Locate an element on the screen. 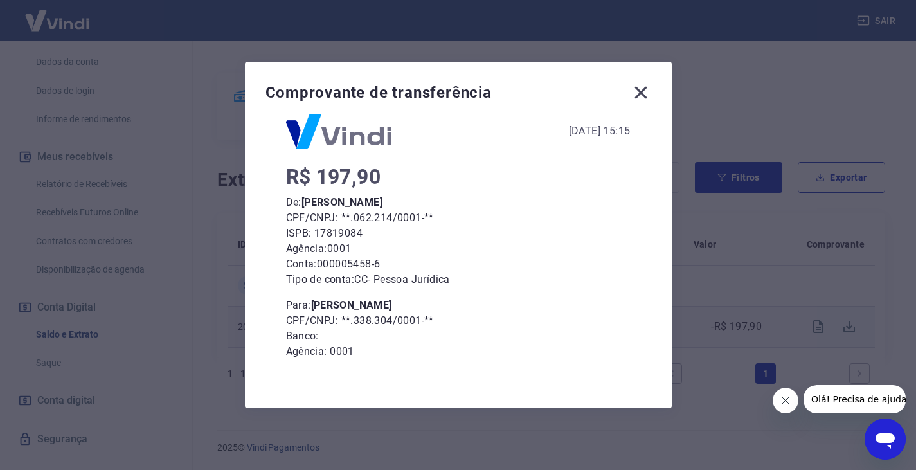 This screenshot has height=470, width=916. p: CPF/CNPJ: **.338.304/0001-** is located at coordinates (459, 321).